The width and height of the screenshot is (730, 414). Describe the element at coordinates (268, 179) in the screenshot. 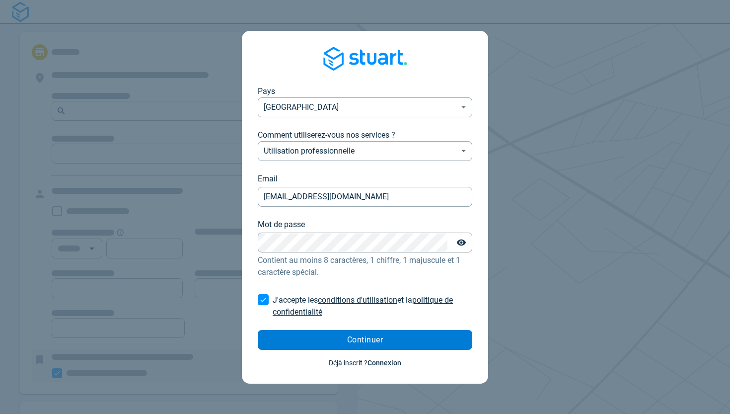

I see `label: Email` at that location.